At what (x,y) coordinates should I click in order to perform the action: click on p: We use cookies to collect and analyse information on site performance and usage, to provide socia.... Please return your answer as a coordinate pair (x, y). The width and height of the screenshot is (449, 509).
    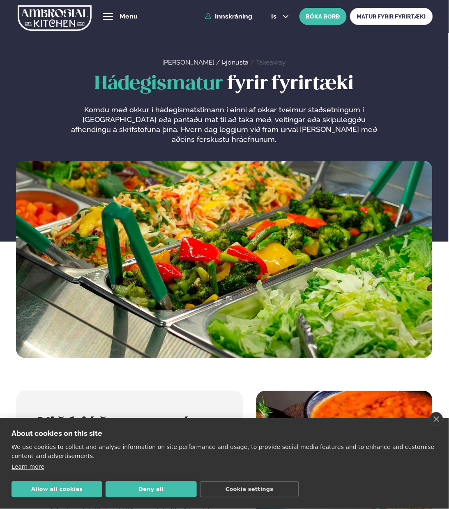
    Looking at the image, I should click on (224, 451).